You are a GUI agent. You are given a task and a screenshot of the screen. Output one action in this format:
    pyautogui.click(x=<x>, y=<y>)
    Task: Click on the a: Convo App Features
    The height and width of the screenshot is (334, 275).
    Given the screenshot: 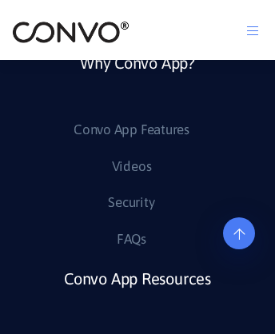 What is the action you would take?
    pyautogui.click(x=131, y=130)
    